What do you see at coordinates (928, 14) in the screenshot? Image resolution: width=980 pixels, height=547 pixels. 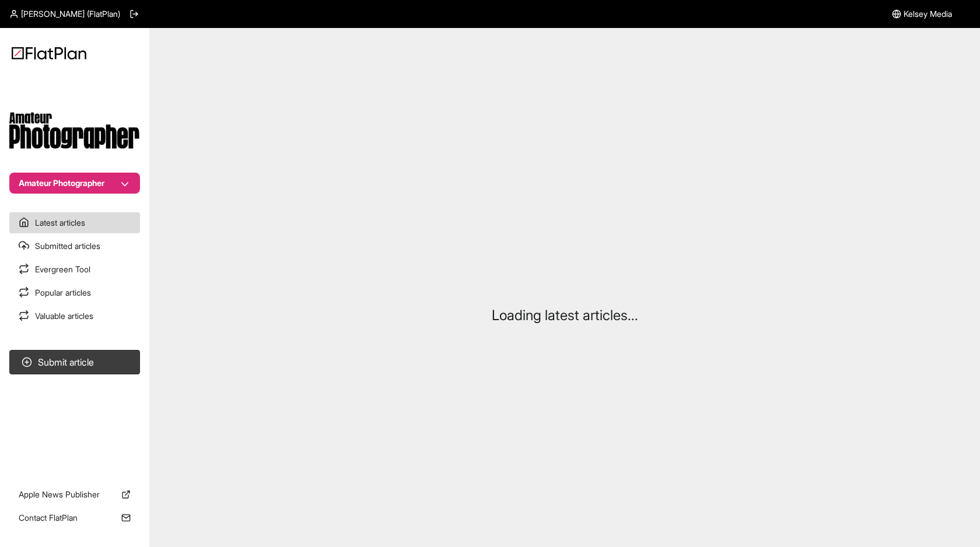 I see `span: Kelsey Media` at bounding box center [928, 14].